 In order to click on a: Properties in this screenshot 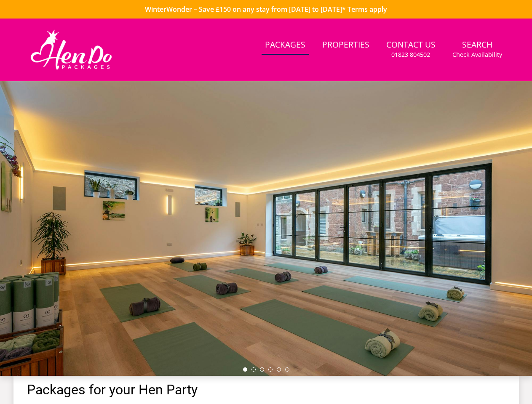, I will do `click(346, 45)`.